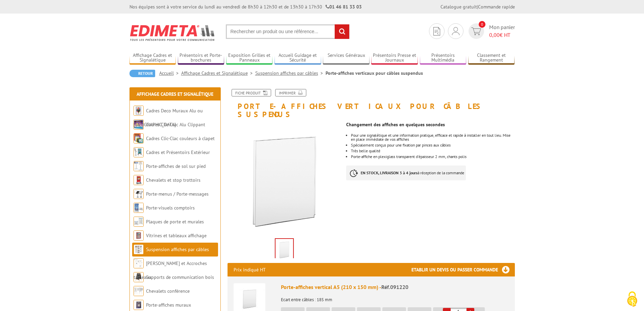  Describe the element at coordinates (178, 152) in the screenshot. I see `a: Cadres et Présentoirs Extérieur` at that location.